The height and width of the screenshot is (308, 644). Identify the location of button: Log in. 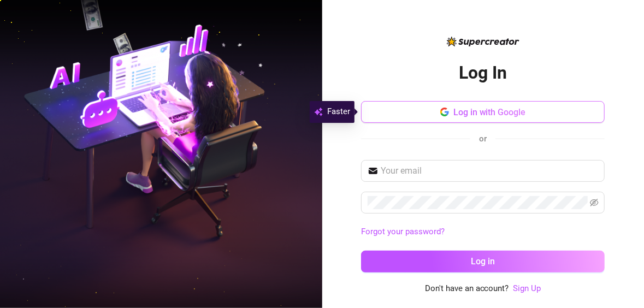
(483, 261).